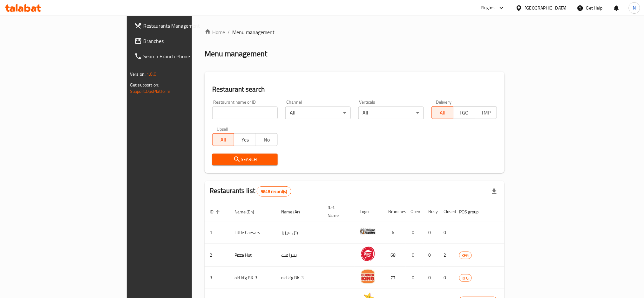 This screenshot has height=298, width=644. I want to click on div: Total records count, so click(274, 191).